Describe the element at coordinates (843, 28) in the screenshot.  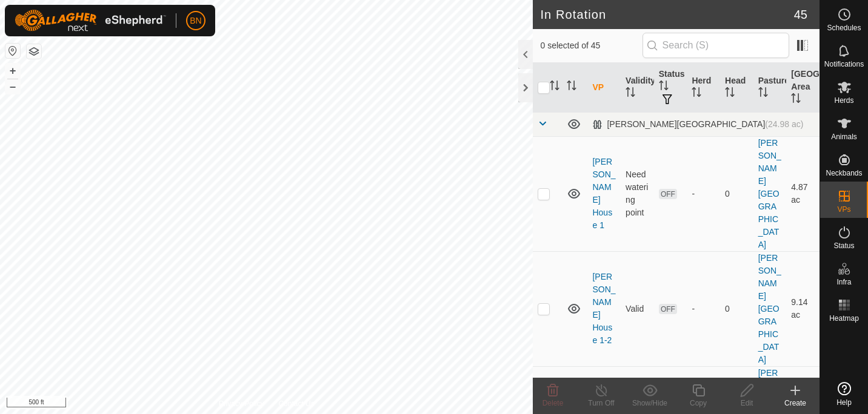
I see `span: Schedules` at that location.